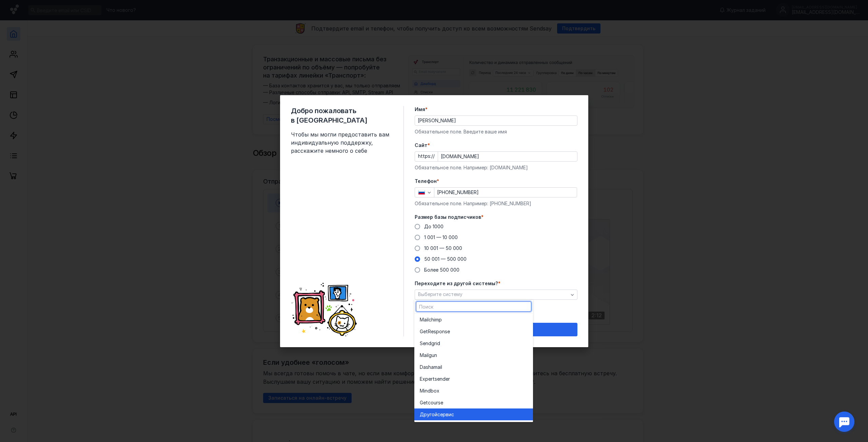 The height and width of the screenshot is (442, 868). Describe the element at coordinates (424, 355) in the screenshot. I see `span: Mail` at that location.